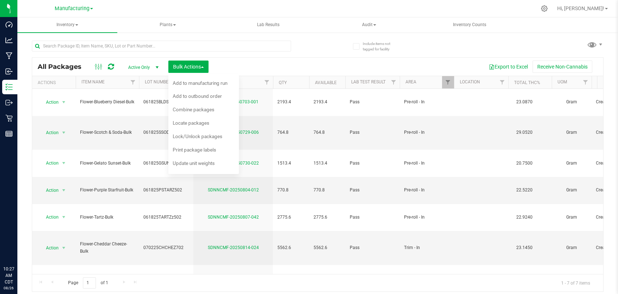 The height and width of the screenshot is (294, 618). Describe the element at coordinates (166, 163) in the screenshot. I see `span: 061825GSUNZ502` at that location.